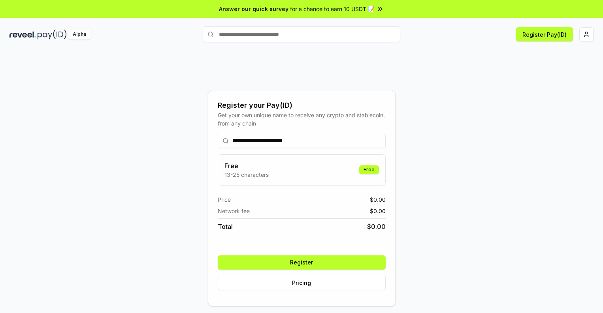 The width and height of the screenshot is (603, 313). I want to click on button: Register, so click(301, 263).